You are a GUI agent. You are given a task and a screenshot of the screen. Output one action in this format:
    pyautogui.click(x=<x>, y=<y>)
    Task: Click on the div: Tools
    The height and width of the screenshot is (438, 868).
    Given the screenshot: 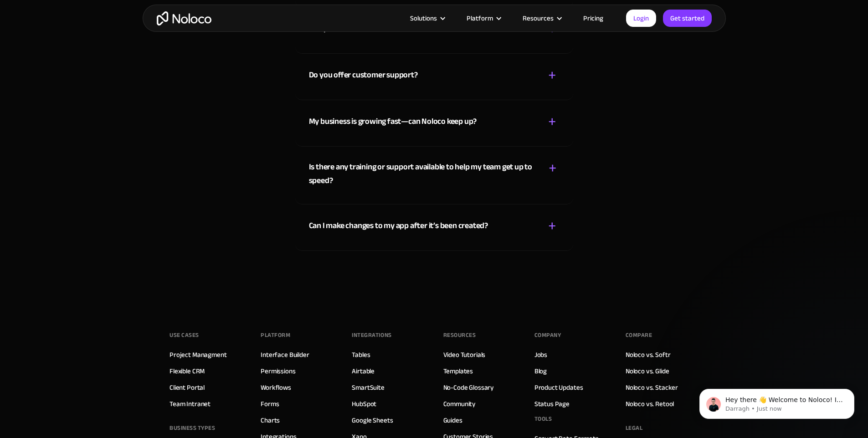 What is the action you would take?
    pyautogui.click(x=544, y=420)
    